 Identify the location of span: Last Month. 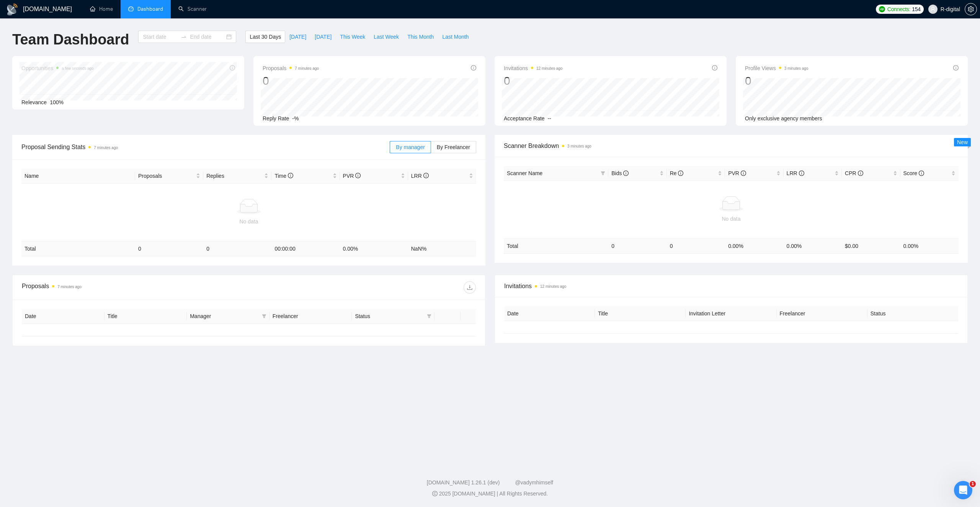
(455, 36).